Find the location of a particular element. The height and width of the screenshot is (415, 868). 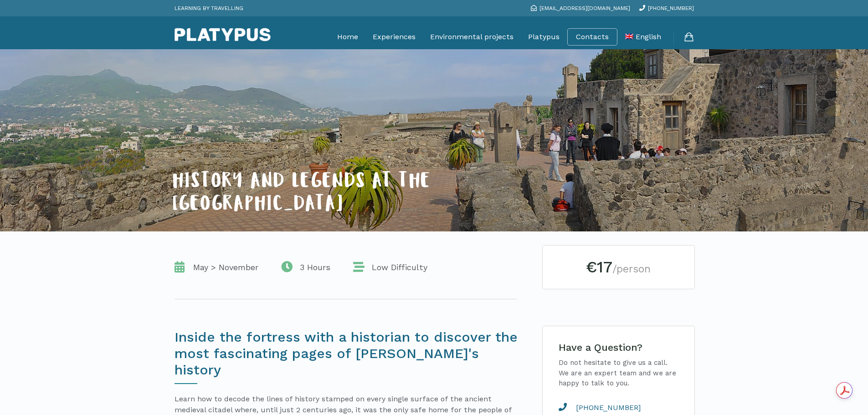

a: Home is located at coordinates (348, 37).